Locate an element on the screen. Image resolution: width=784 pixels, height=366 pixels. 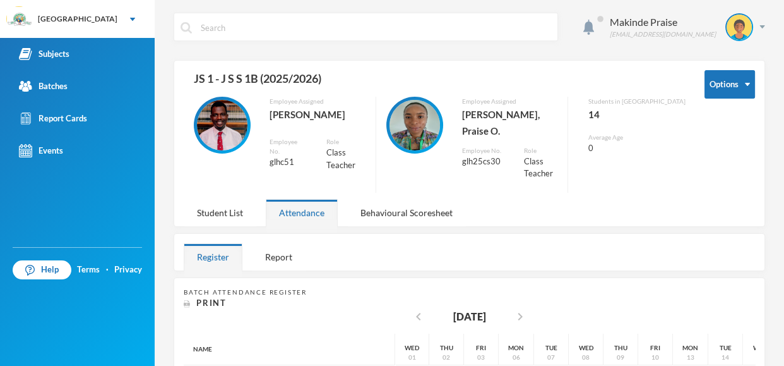
i: chevron_right is located at coordinates (520, 316).